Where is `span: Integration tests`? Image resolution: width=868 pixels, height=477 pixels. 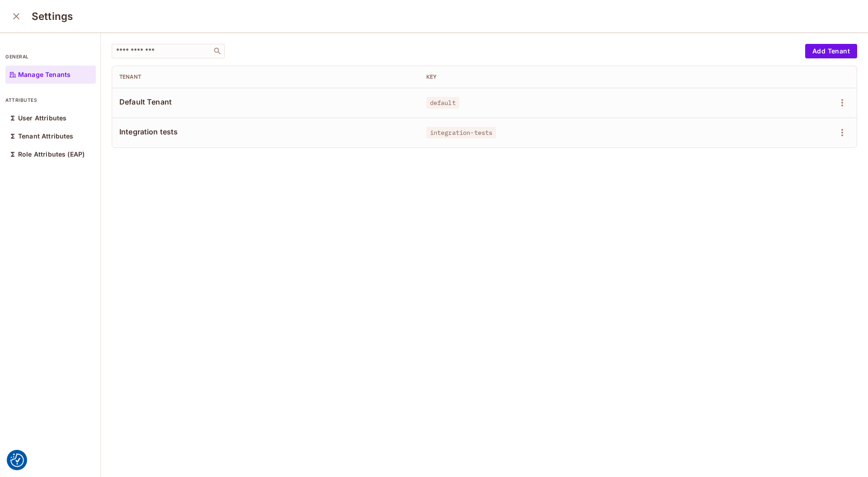 span: Integration tests is located at coordinates (265, 132).